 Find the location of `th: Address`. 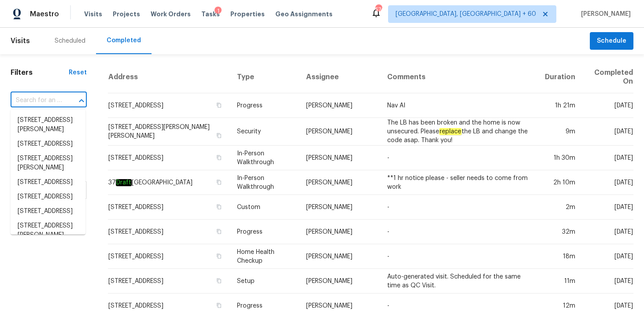

th: Address is located at coordinates (168, 77).